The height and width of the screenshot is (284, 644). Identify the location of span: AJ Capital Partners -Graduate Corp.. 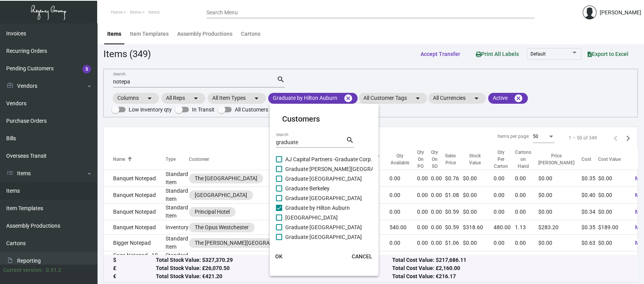
(329, 160).